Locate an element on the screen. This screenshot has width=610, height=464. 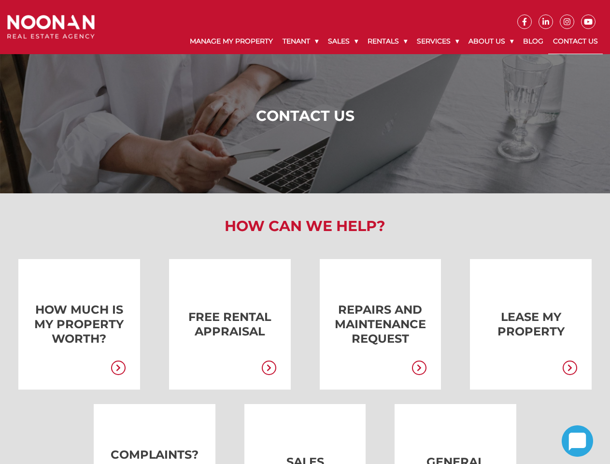
a: Manage My Property is located at coordinates (231, 41).